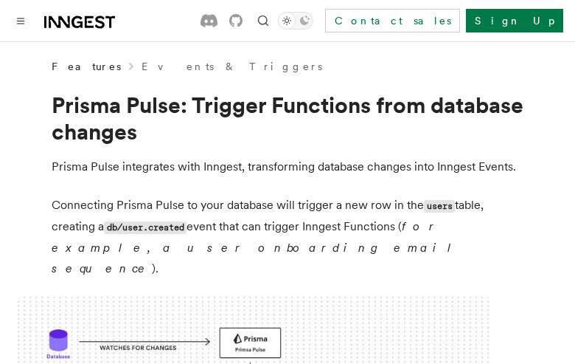 The width and height of the screenshot is (575, 364). Describe the element at coordinates (296, 21) in the screenshot. I see `button: Toggle dark mode` at that location.